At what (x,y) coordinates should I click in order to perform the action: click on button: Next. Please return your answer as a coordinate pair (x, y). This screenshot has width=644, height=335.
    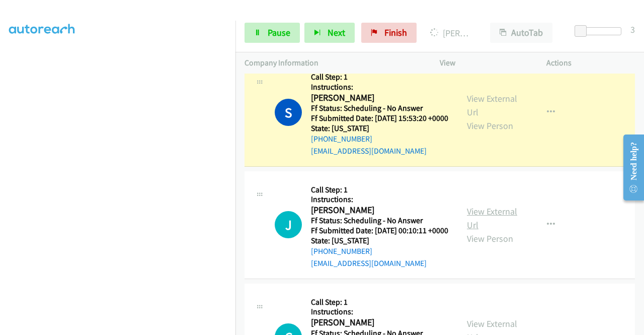
    Looking at the image, I should click on (330, 33).